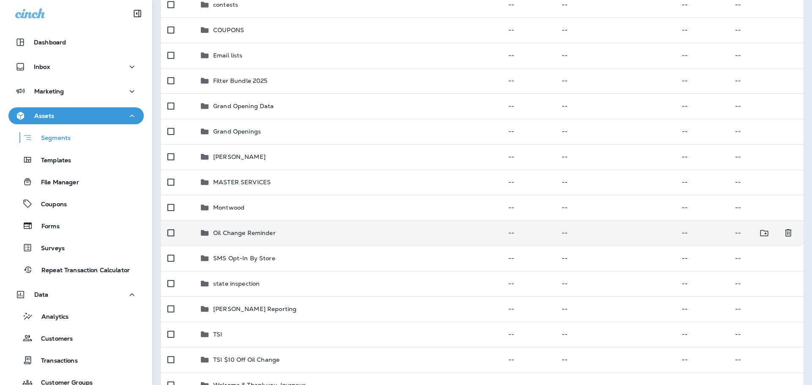 The width and height of the screenshot is (812, 385). I want to click on button: Forms, so click(76, 226).